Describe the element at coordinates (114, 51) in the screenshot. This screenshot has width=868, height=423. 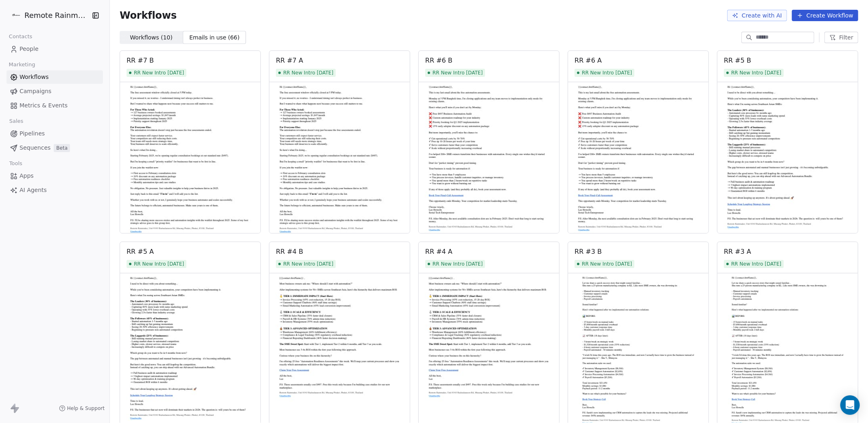
I see `div: Keywords by Traffic` at that location.